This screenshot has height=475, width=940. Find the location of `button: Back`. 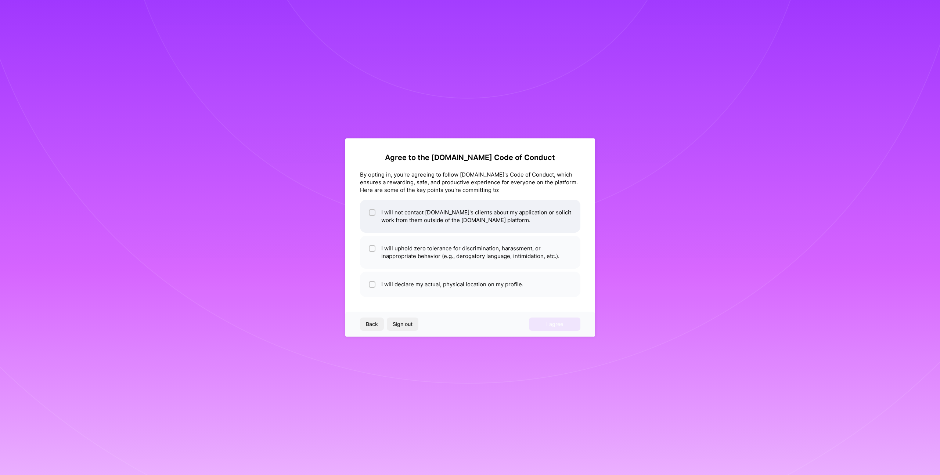

button: Back is located at coordinates (372, 324).